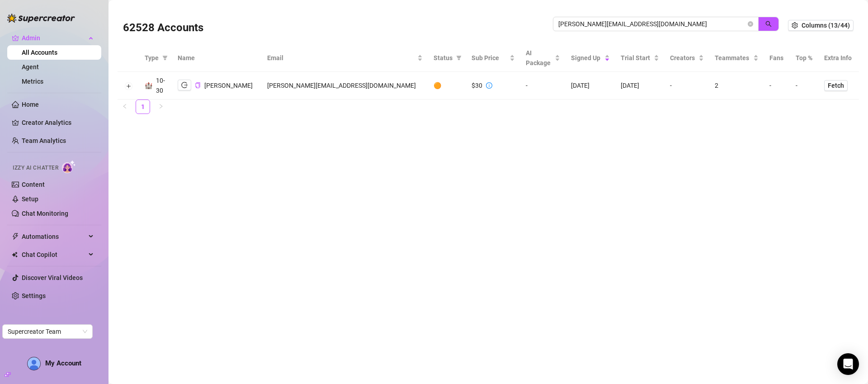  Describe the element at coordinates (30, 199) in the screenshot. I see `a: Setup` at that location.